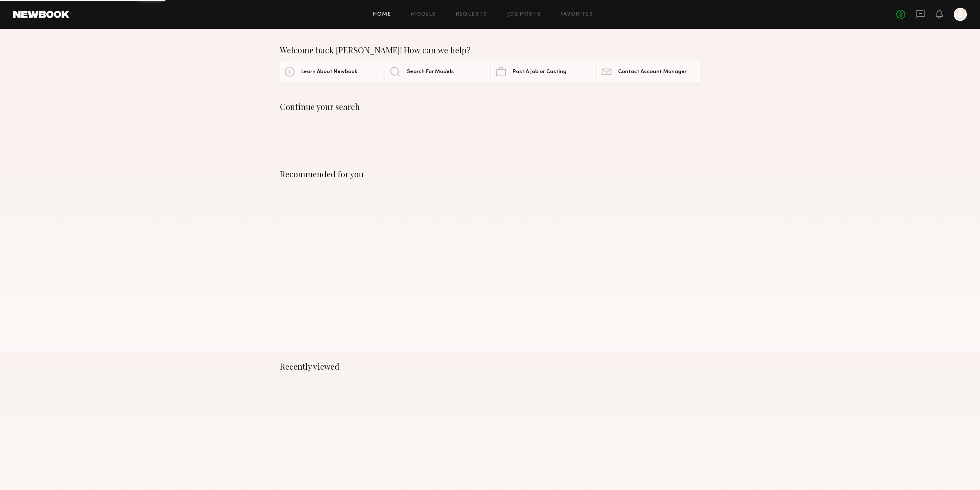 The width and height of the screenshot is (980, 490). Describe the element at coordinates (332, 72) in the screenshot. I see `a: Learn About Newbook` at that location.